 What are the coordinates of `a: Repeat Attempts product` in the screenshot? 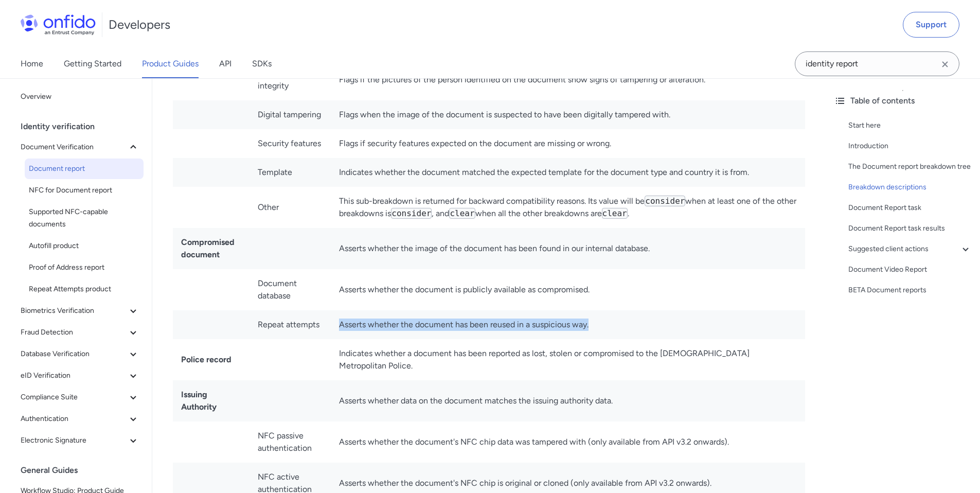 It's located at (84, 289).